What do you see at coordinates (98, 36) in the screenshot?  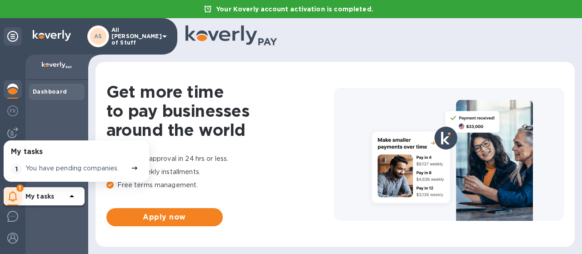 I see `b: AS` at bounding box center [98, 36].